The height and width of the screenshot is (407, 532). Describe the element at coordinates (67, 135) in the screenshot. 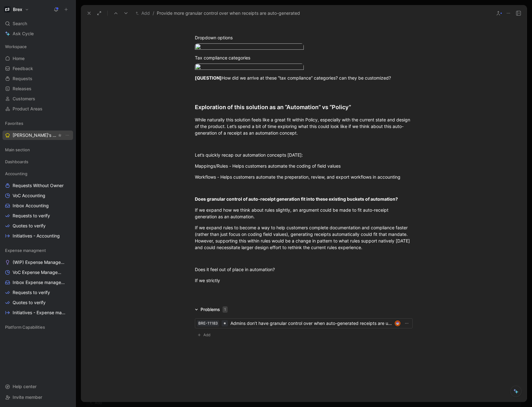

I see `button: View actions` at that location.